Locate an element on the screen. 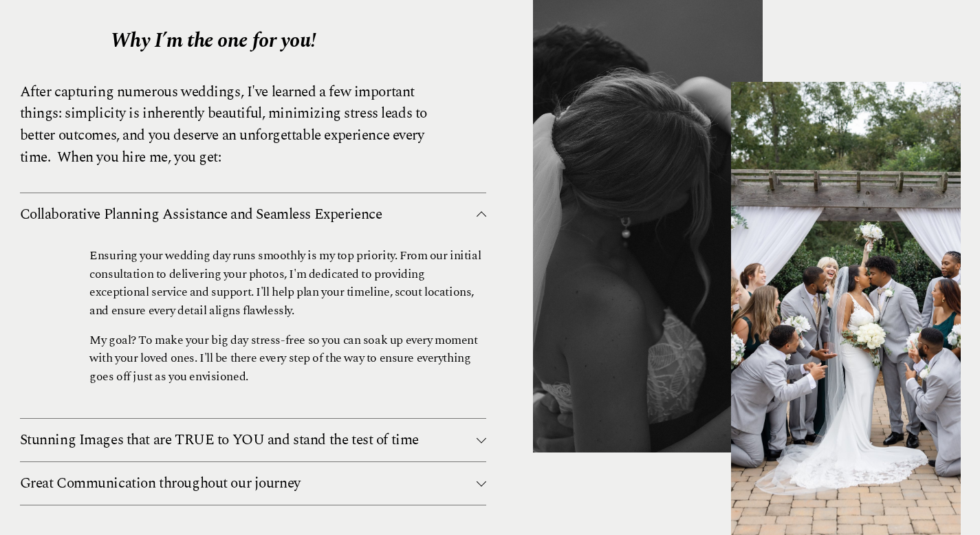 The image size is (980, 535). p: After capturing numerous weddings, I've learned a few important things: simplicity is inherently ... is located at coordinates (233, 125).